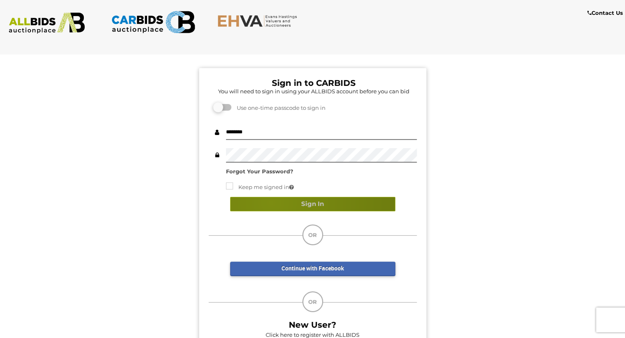 This screenshot has width=625, height=338. What do you see at coordinates (314, 83) in the screenshot?
I see `b: Sign in to CARBIDS` at bounding box center [314, 83].